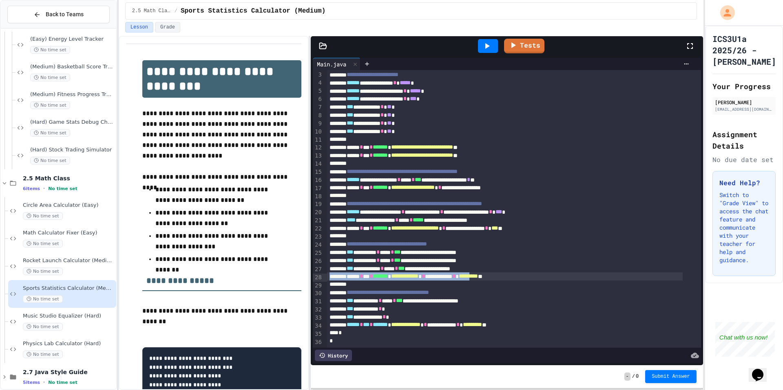 This screenshot has height=390, width=783. What do you see at coordinates (743, 86) in the screenshot?
I see `h2: Your Progress` at bounding box center [743, 86].